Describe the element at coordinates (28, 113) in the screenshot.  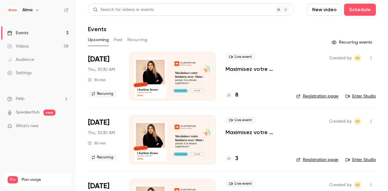
I see `a: SpeakerHub` at that location.